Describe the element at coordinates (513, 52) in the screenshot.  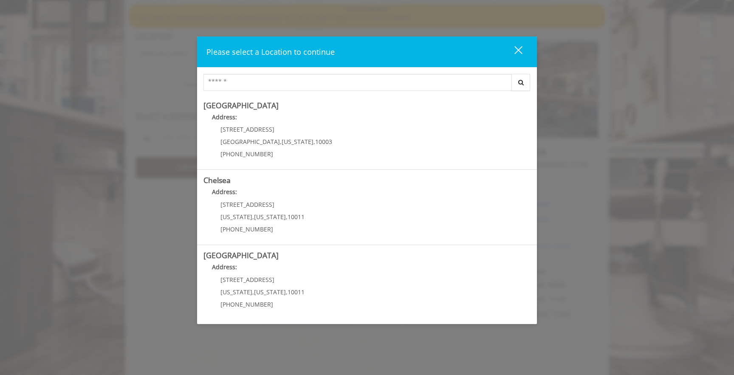
I see `div: close dialog` at that location.